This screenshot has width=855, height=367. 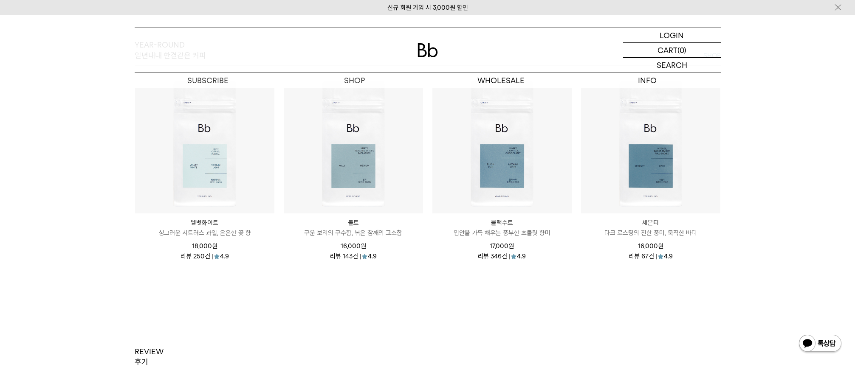 What do you see at coordinates (428, 8) in the screenshot?
I see `a: 신규 회원 가입 시 3,000원 할인` at bounding box center [428, 8].